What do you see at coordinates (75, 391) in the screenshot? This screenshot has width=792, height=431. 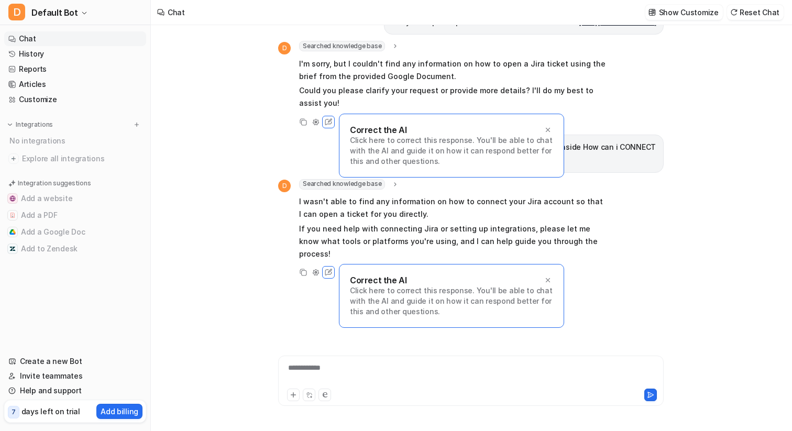 I see `a: Help and support` at bounding box center [75, 391].